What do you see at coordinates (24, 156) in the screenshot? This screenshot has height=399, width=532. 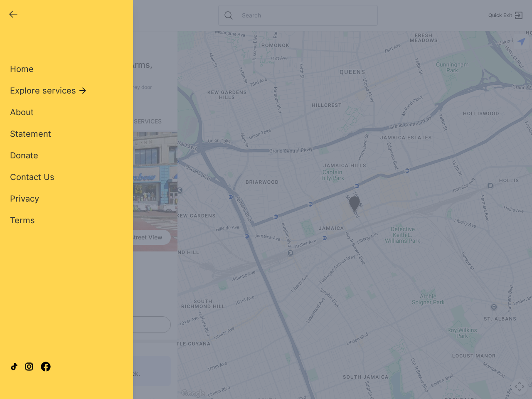 I see `a: Donate` at bounding box center [24, 156].